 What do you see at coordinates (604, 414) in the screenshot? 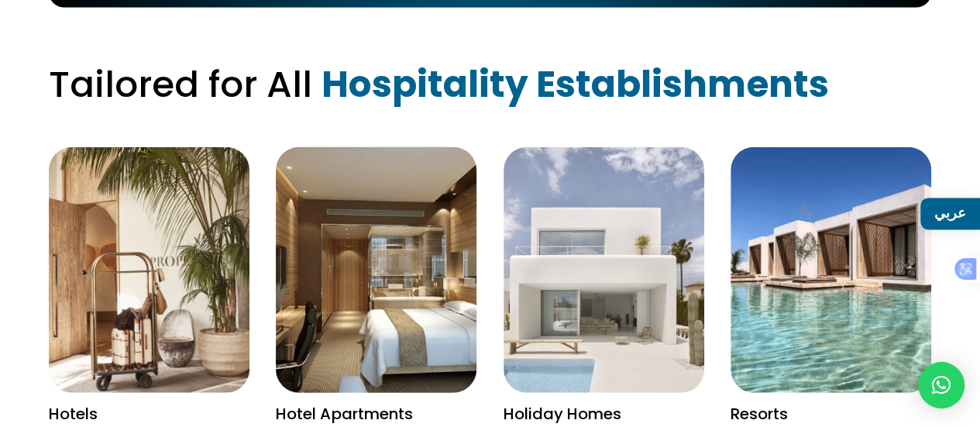
I see `p: Holiday Homes` at bounding box center [604, 414].